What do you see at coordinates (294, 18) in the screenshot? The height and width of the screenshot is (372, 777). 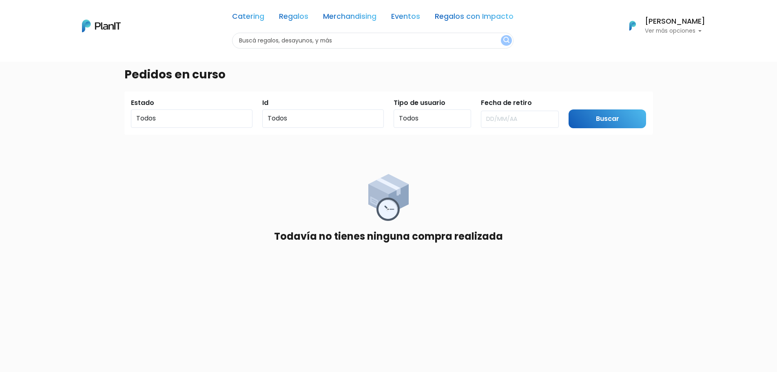 I see `a: Regalos` at bounding box center [294, 18].